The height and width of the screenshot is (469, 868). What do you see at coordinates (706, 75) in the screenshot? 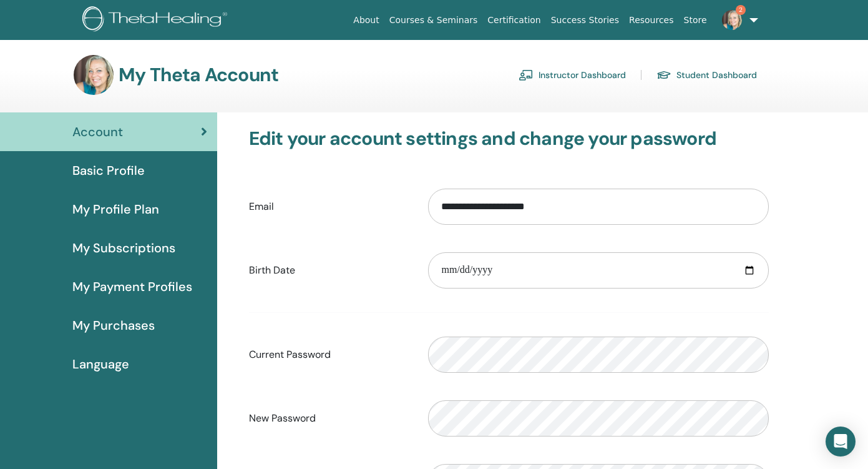
I see `a: Student Dashboard` at bounding box center [706, 75].